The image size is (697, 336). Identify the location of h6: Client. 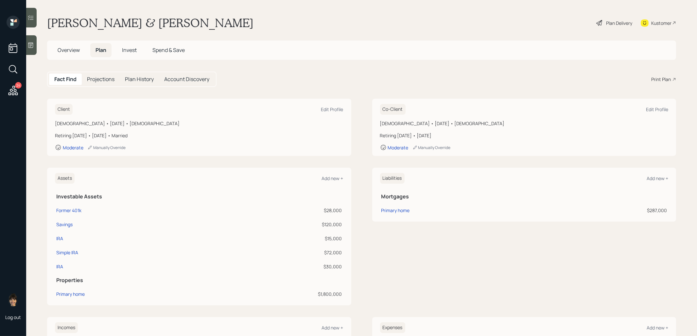
(64, 109).